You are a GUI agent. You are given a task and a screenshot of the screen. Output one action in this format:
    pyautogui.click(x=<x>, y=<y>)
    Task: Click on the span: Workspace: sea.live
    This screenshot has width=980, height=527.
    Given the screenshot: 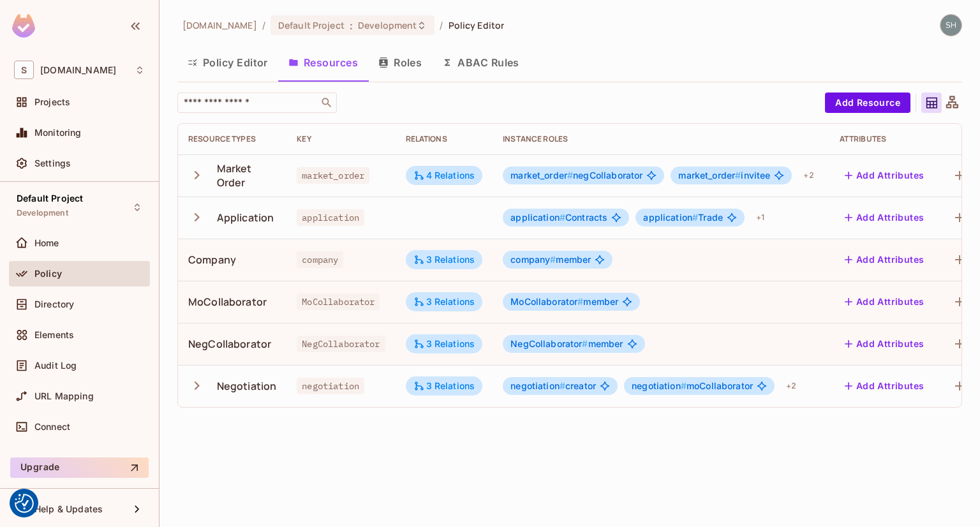 What is the action you would take?
    pyautogui.click(x=78, y=70)
    